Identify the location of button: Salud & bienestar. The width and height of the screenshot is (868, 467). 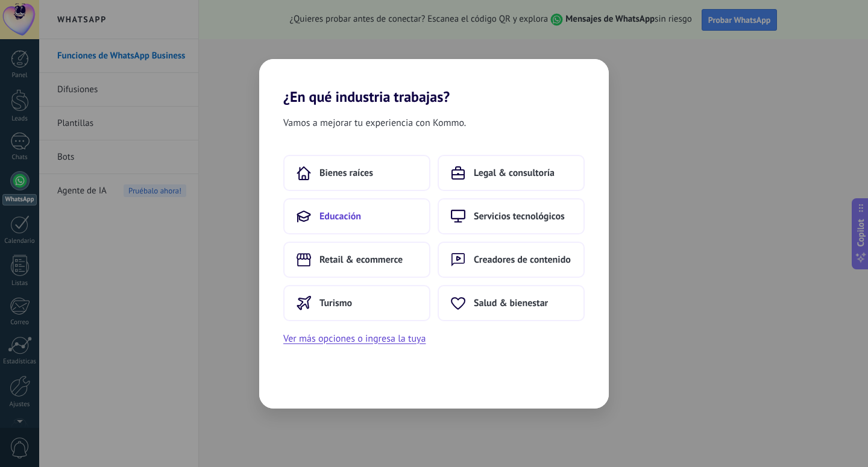
(511, 303).